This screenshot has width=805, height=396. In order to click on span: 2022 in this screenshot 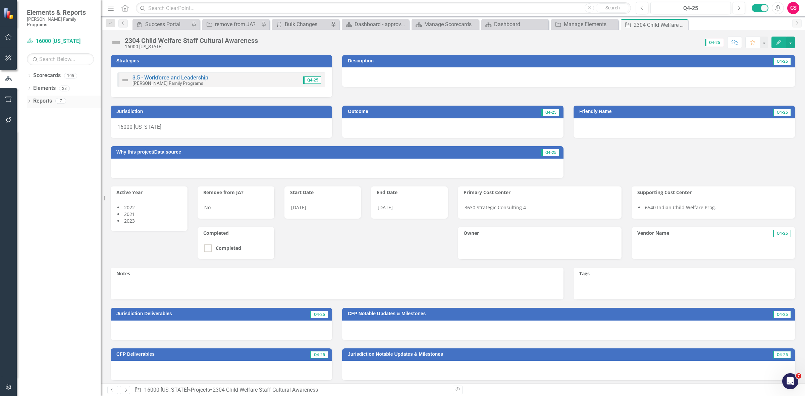, I will do `click(130, 207)`.